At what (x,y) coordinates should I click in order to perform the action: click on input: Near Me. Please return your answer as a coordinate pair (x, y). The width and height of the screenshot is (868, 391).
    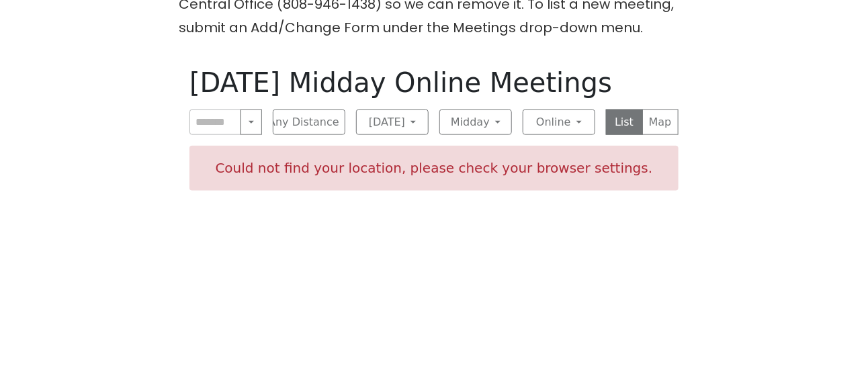
    Looking at the image, I should click on (215, 122).